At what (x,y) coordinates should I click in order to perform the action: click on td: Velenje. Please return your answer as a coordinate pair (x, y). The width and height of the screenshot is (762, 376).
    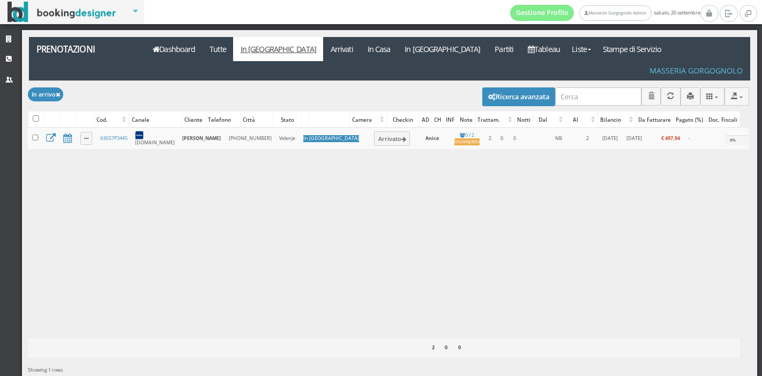
    Looking at the image, I should click on (287, 138).